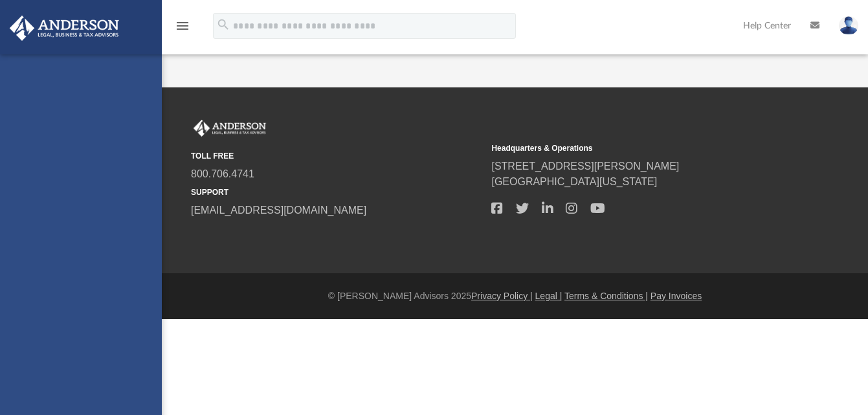  Describe the element at coordinates (182, 25) in the screenshot. I see `i: menu` at that location.